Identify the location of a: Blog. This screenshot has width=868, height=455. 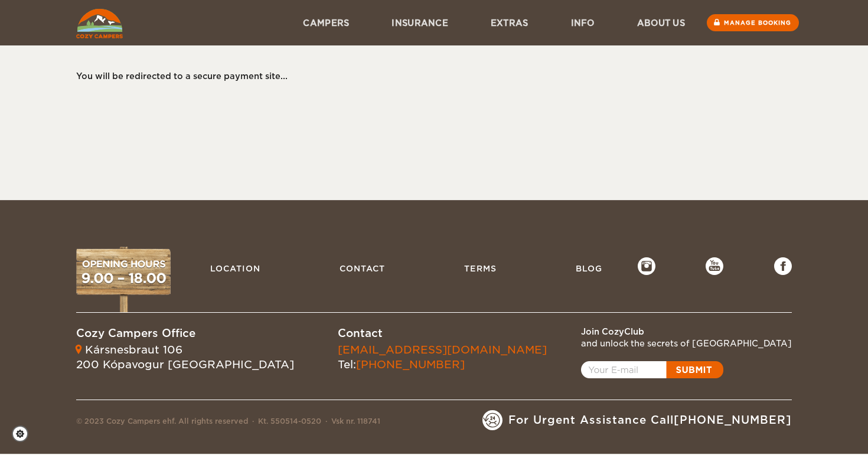
(589, 268).